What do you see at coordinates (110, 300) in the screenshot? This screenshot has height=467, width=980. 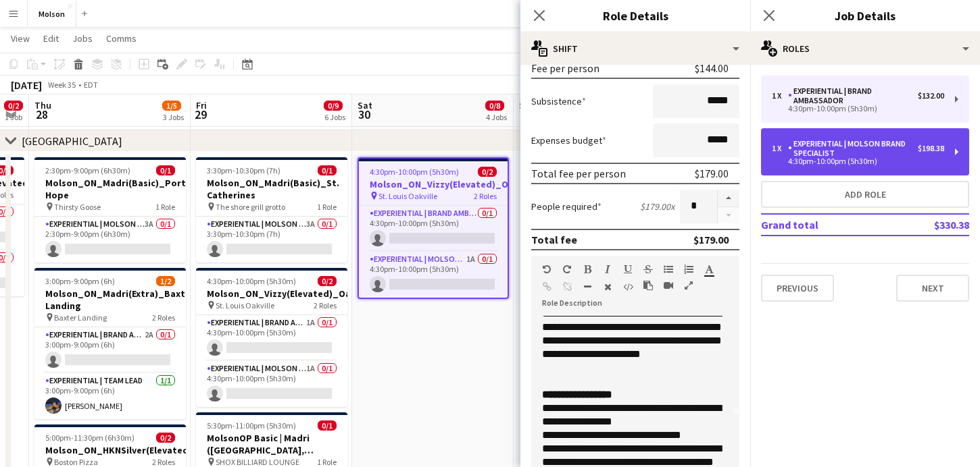 I see `h3: Molson_ON_Madri(Extra)_Baxter Landing` at bounding box center [110, 300].